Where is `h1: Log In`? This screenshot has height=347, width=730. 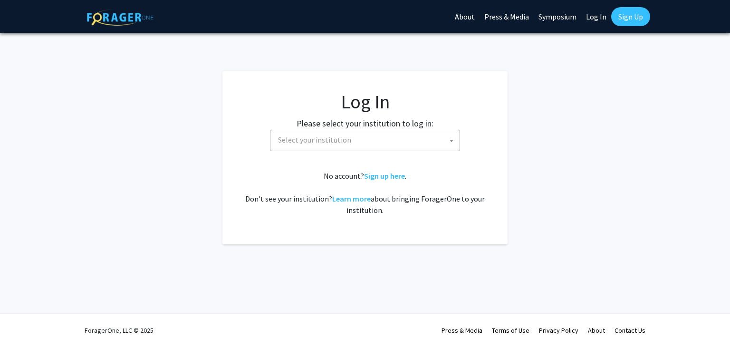
h1: Log In is located at coordinates (365, 102).